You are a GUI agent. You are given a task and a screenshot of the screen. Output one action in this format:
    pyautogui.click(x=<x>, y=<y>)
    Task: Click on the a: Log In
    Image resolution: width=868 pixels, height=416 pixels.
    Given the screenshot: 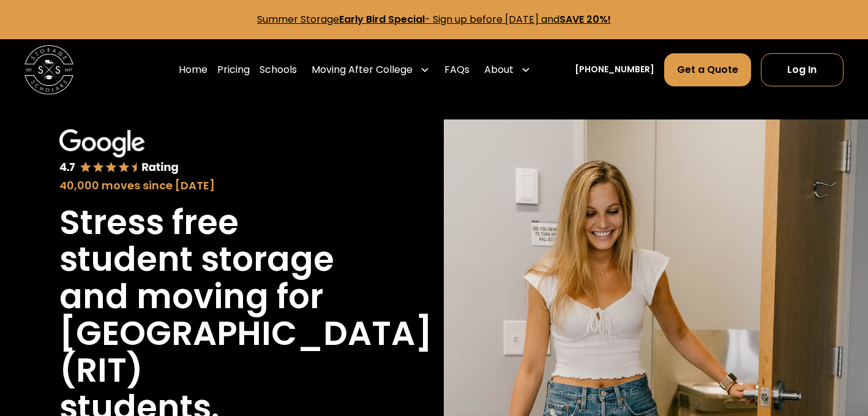 What is the action you would take?
    pyautogui.click(x=803, y=70)
    